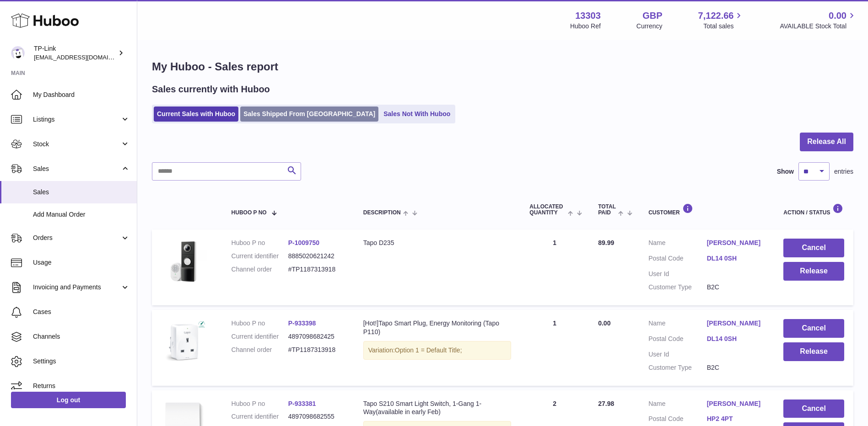 This screenshot has width=868, height=426. Describe the element at coordinates (437, 408) in the screenshot. I see `div: Tapo S210 Smart Light Switch, 1-Gang 1-Way(available in early Feb)` at that location.